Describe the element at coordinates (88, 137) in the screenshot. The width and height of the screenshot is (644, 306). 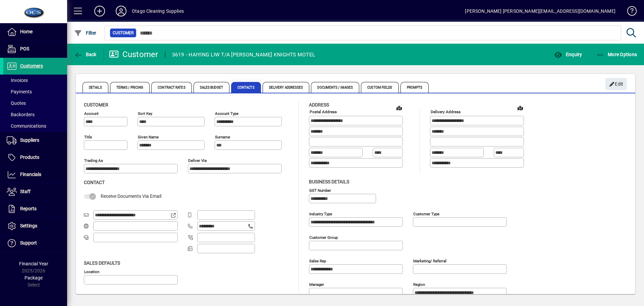
I see `mat-label: Title` at that location.